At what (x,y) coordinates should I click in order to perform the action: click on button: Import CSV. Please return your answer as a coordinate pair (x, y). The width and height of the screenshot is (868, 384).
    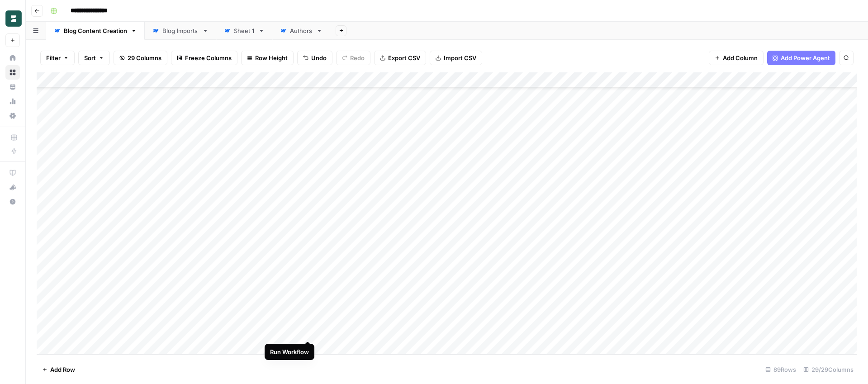
    Looking at the image, I should click on (456, 58).